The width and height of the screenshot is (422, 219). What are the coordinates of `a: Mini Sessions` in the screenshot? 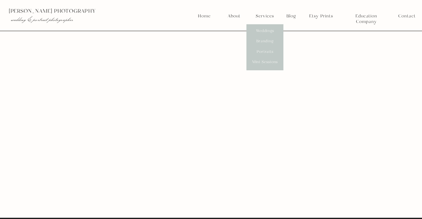 It's located at (265, 62).